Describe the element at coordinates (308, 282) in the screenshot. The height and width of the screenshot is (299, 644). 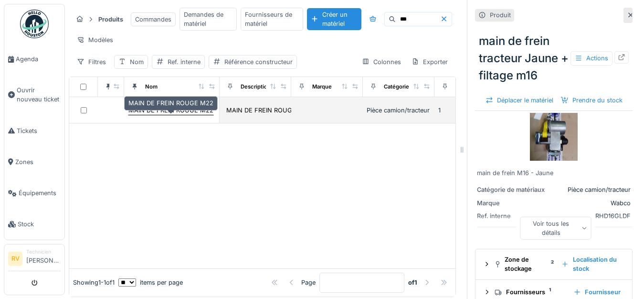
I see `div: Page` at that location.